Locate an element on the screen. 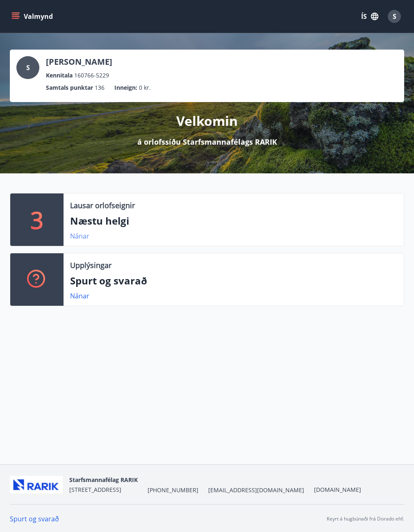 Image resolution: width=414 pixels, height=532 pixels. p: Samtals punktar is located at coordinates (69, 87).